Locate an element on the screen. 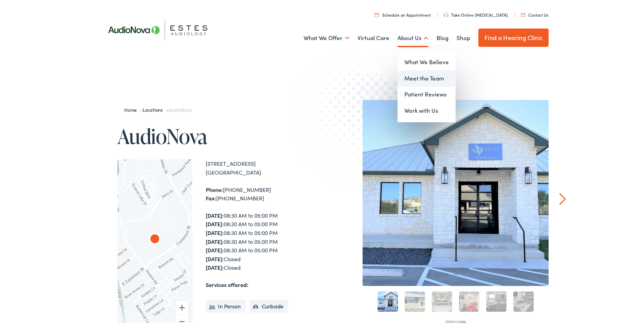  a: What We Believe is located at coordinates (426, 61).